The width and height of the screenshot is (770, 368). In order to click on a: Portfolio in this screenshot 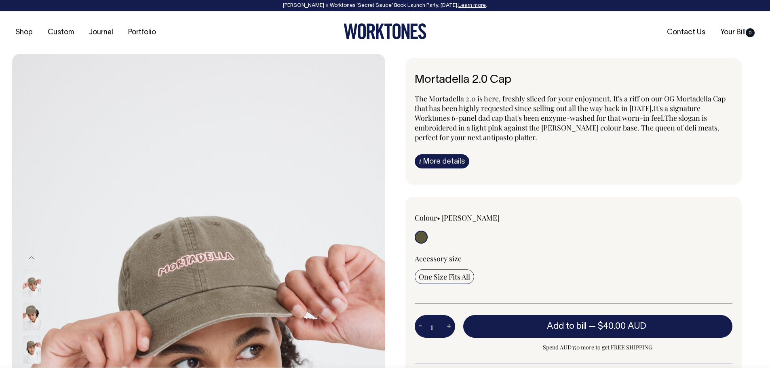, I will do `click(142, 32)`.